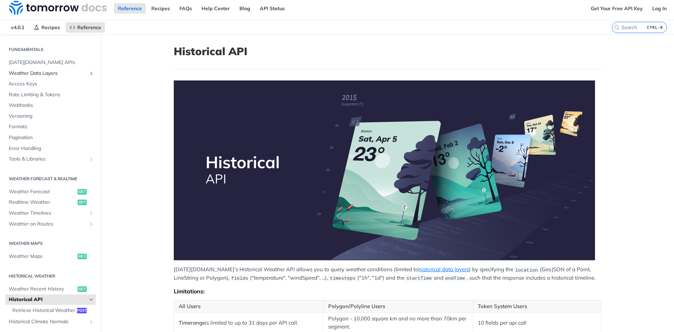 Image resolution: width=674 pixels, height=332 pixels. What do you see at coordinates (51, 116) in the screenshot?
I see `span: Versioning` at bounding box center [51, 116].